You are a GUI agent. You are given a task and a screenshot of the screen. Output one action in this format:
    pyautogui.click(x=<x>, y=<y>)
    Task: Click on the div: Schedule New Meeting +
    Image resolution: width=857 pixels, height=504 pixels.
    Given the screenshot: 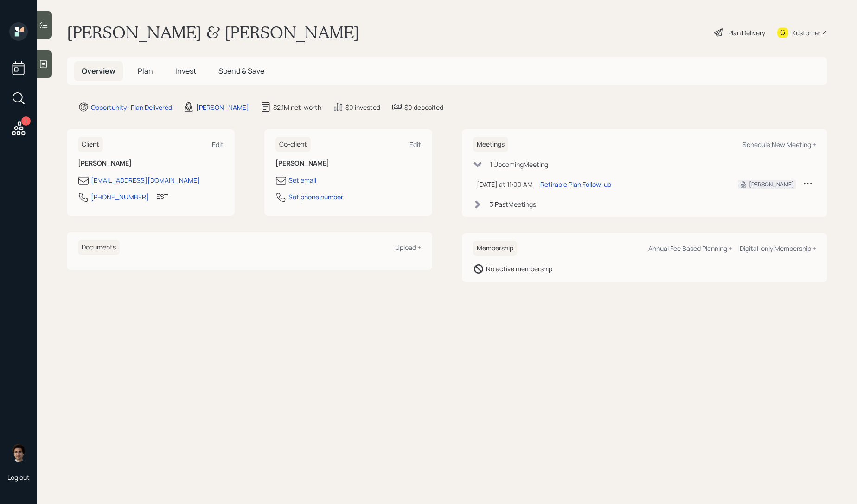 What is the action you would take?
    pyautogui.click(x=779, y=144)
    